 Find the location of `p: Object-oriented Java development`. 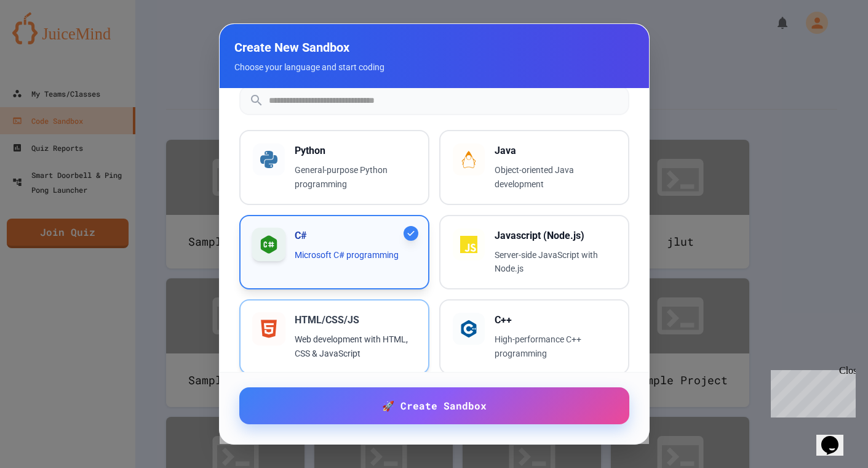

p: Object-oriented Java development is located at coordinates (555, 177).